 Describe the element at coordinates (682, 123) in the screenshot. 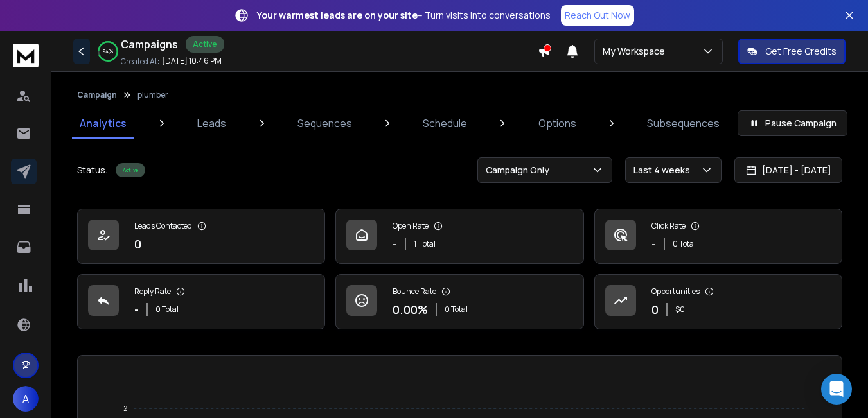

I see `a: Subsequences` at that location.